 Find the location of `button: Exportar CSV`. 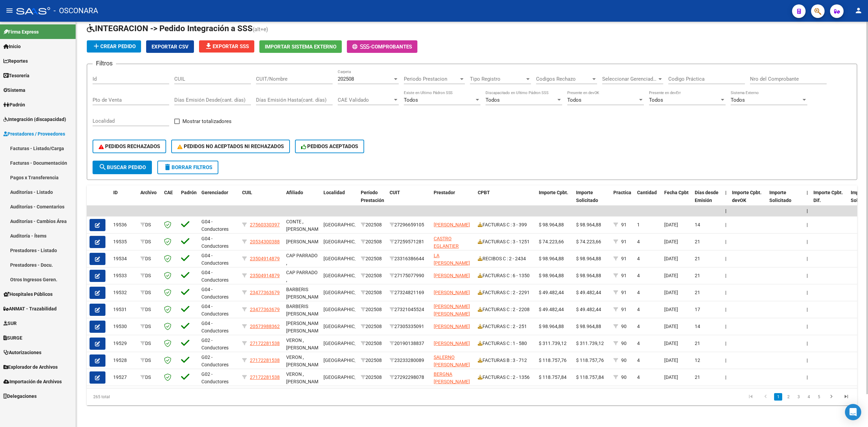

button: Exportar CSV is located at coordinates (170, 46).